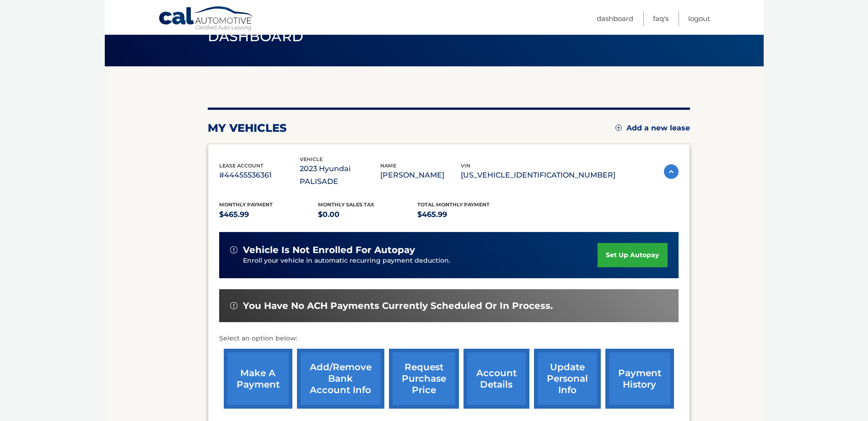 Image resolution: width=868 pixels, height=421 pixels. I want to click on span: name, so click(388, 166).